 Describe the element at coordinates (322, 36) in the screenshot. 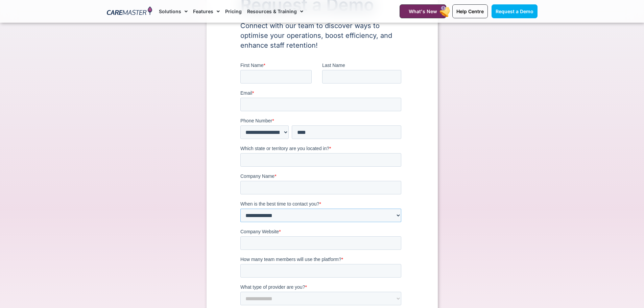

I see `p: Connect with our team to discover ways to optimise your operations, boost efficiency, and enhance...` at that location.